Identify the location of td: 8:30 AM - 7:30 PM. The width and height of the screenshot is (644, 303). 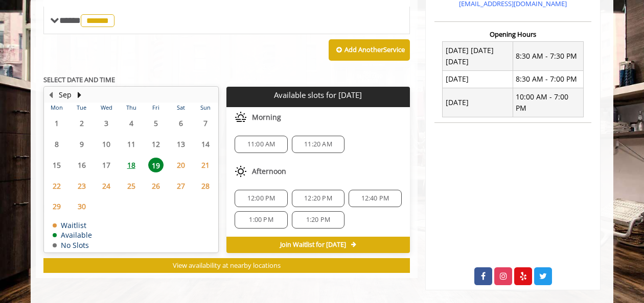
(548, 56).